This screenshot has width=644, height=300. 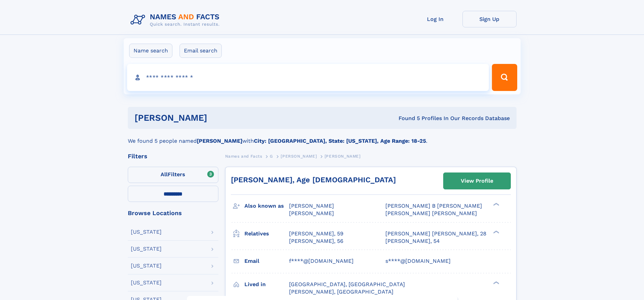 What do you see at coordinates (267, 261) in the screenshot?
I see `h3: Email` at bounding box center [267, 261].